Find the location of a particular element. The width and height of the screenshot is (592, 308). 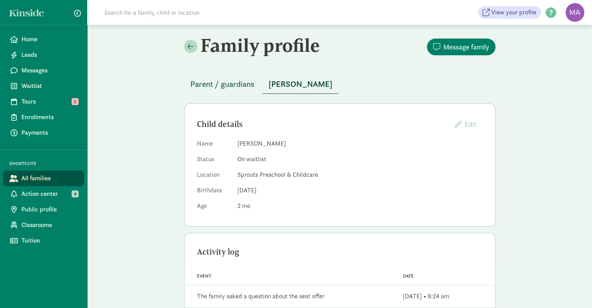

a: Public profile is located at coordinates (44, 209).